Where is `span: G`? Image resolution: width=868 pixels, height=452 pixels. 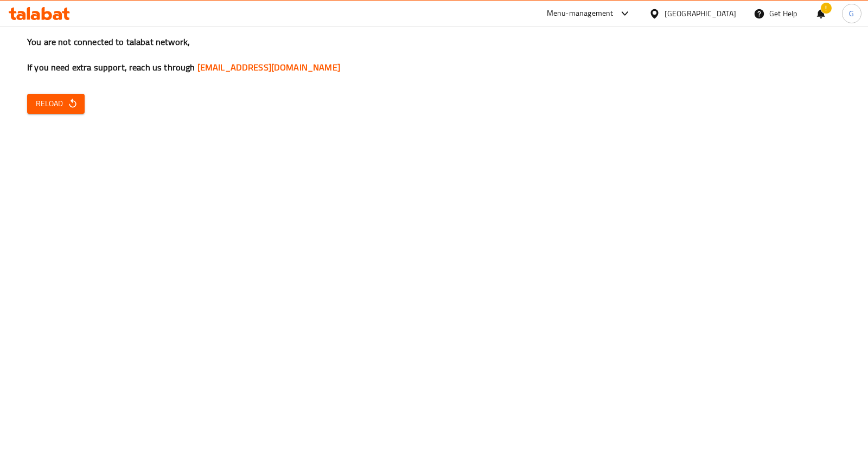
span: G is located at coordinates (851, 13).